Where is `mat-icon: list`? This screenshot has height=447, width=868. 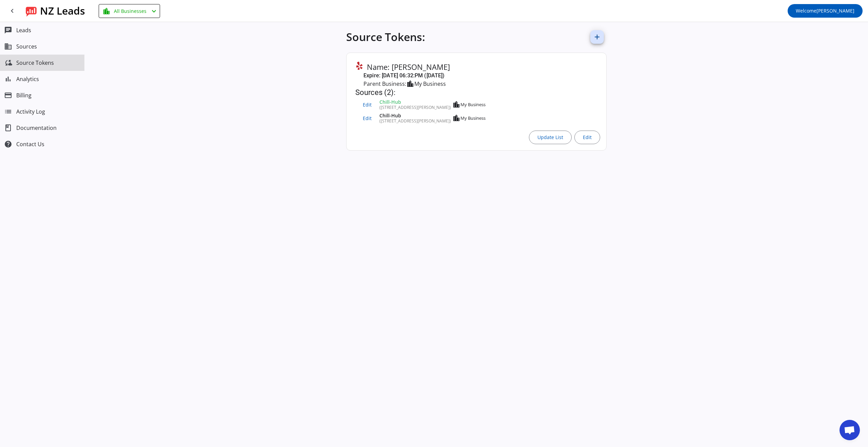
mat-icon: list is located at coordinates (8, 112).